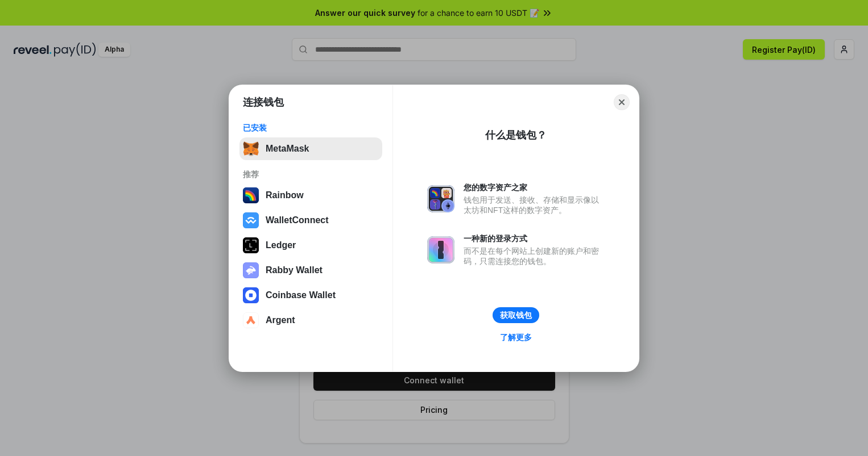 The width and height of the screenshot is (868, 456). What do you see at coordinates (516, 315) in the screenshot?
I see `div: 获取钱包` at bounding box center [516, 315].